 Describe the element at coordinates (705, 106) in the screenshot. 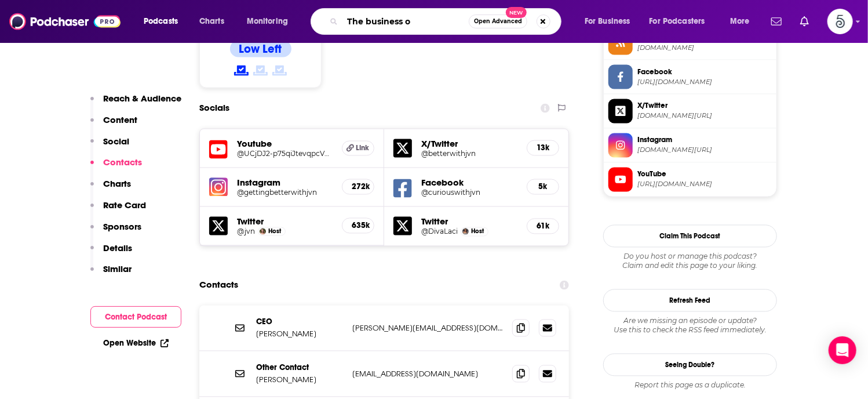

I see `span: X/Twitter` at that location.